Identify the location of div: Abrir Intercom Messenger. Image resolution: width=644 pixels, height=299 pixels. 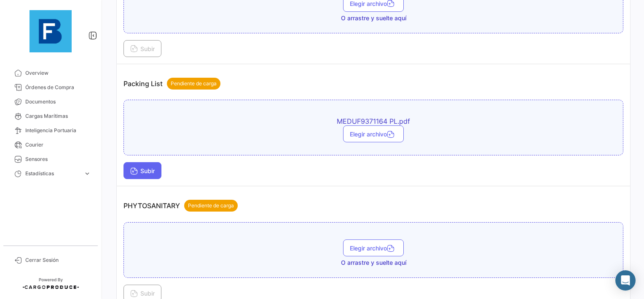
(625, 280).